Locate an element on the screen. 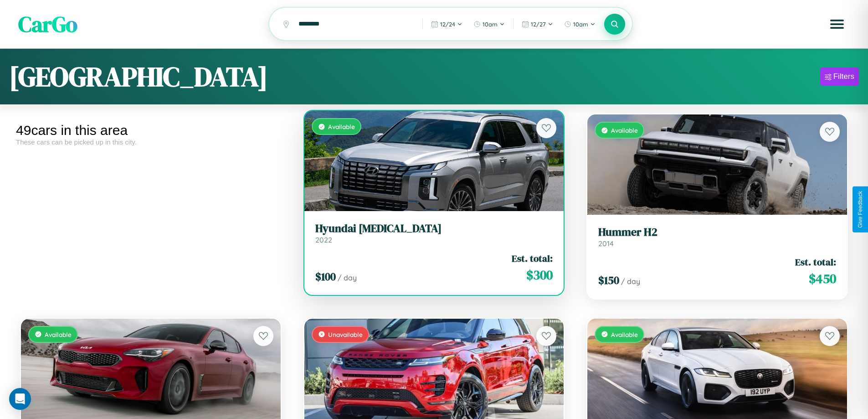 The image size is (868, 419). button: 12/27 is located at coordinates (537, 24).